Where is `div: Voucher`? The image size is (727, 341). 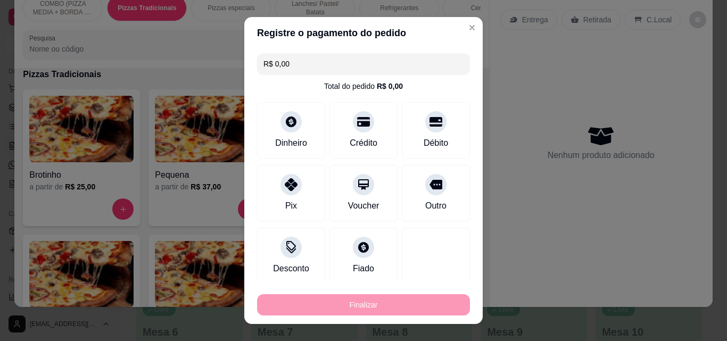
div: Voucher is located at coordinates (363, 206).